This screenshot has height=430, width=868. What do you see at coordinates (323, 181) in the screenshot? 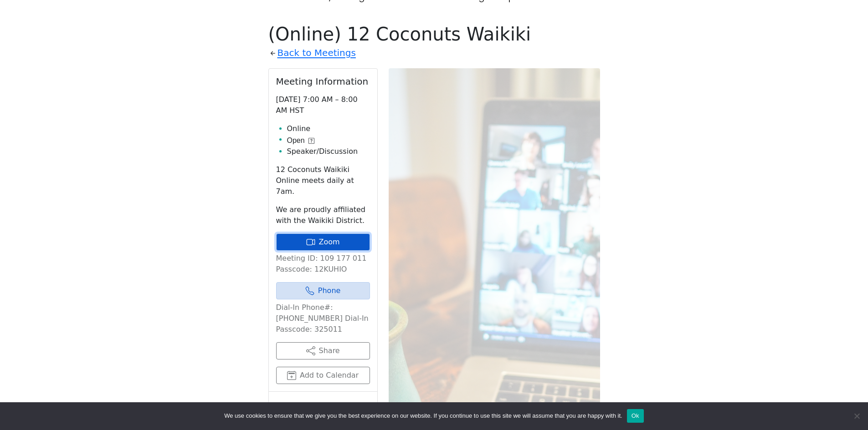
I see `p: 12 Coconuts Waikiki Online meets daily at 7am.` at bounding box center [323, 181].